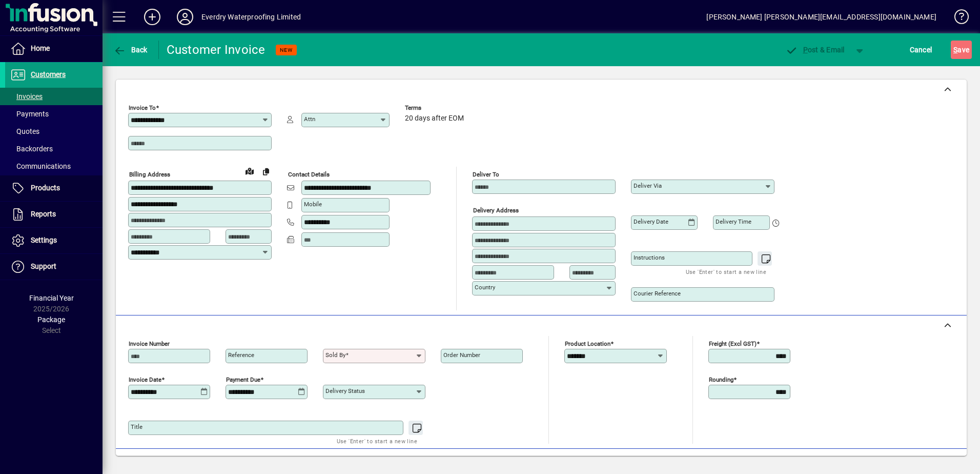  What do you see at coordinates (44, 266) in the screenshot?
I see `span: Support` at bounding box center [44, 266].